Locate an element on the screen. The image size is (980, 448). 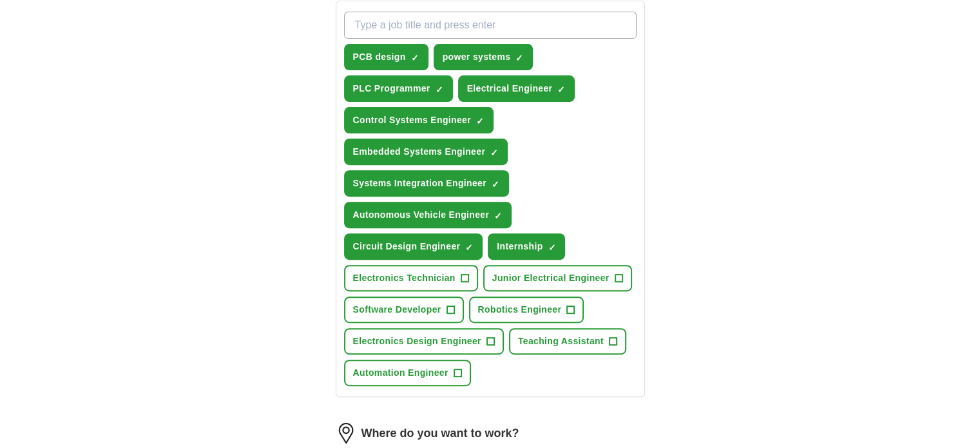
span: Software Developer is located at coordinates (397, 309).